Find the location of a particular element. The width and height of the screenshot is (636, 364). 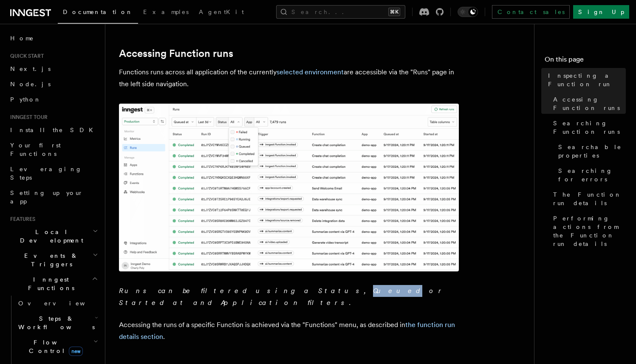

a: Documentation is located at coordinates (98, 13).